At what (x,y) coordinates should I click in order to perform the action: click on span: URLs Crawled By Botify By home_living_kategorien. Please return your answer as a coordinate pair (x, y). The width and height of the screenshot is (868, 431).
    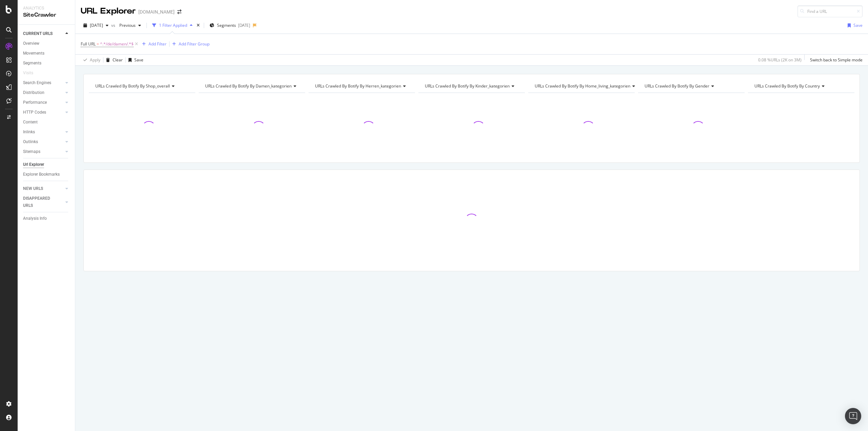
    Looking at the image, I should click on (582, 86).